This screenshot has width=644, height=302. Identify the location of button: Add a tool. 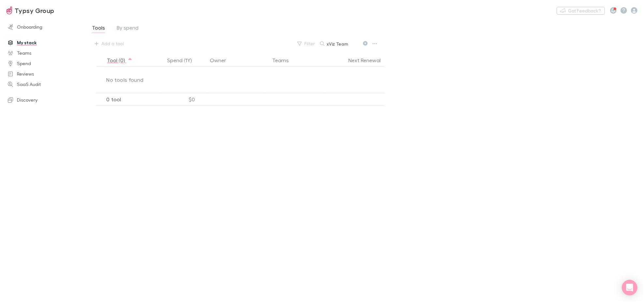
(109, 44).